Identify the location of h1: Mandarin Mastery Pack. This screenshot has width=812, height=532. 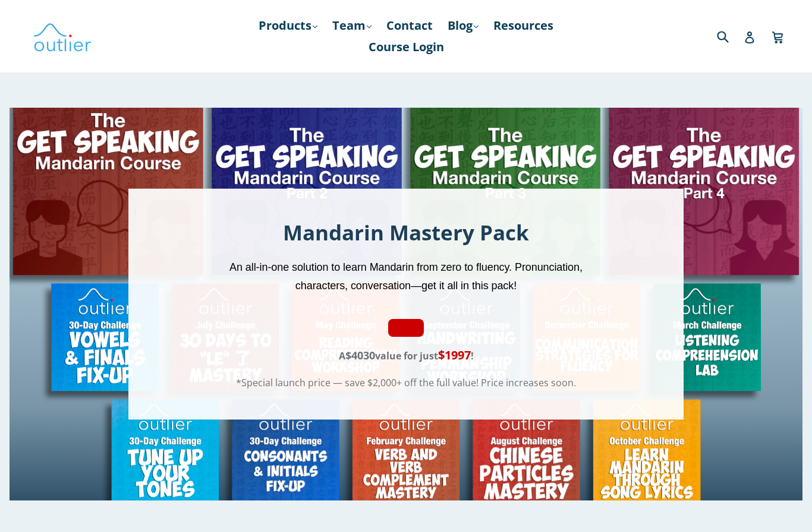
(406, 232).